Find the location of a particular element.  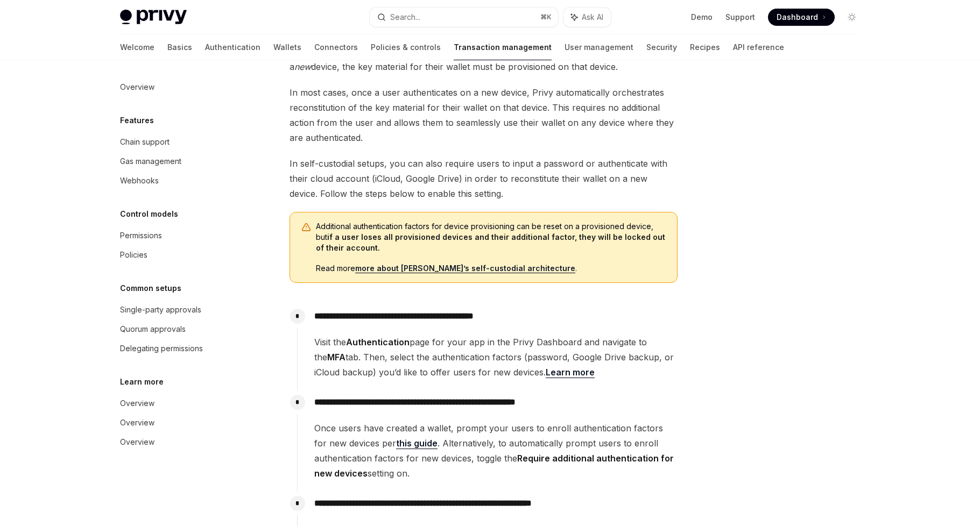

a: Quorum approvals is located at coordinates (181, 329).